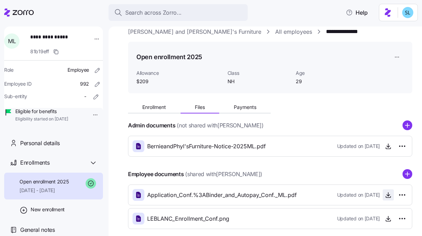 The height and width of the screenshot is (236, 422). I want to click on h4: Admin documents, so click(152, 125).